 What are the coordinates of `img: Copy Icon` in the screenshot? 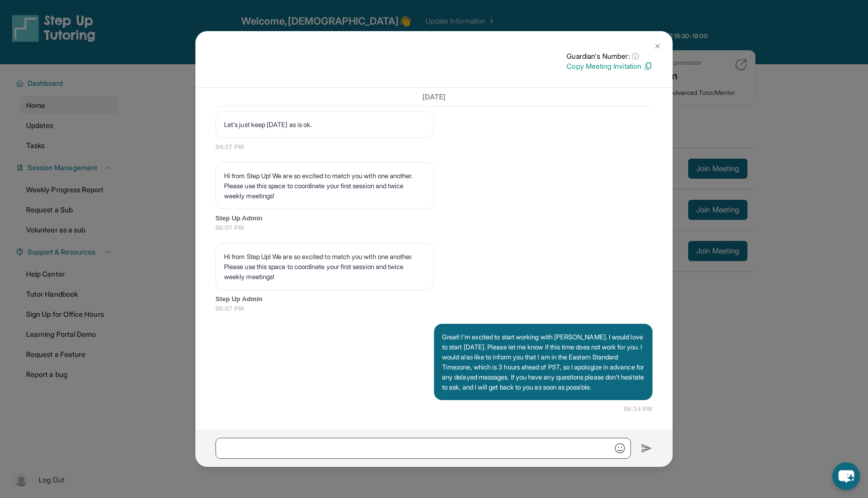 It's located at (648, 66).